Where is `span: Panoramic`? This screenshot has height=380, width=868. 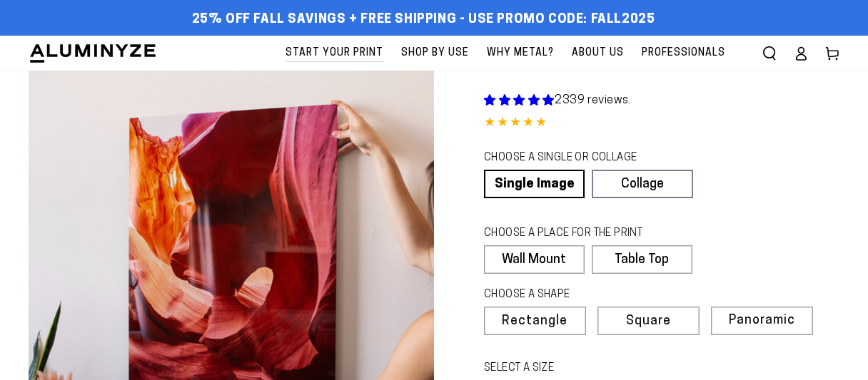 span: Panoramic is located at coordinates (762, 320).